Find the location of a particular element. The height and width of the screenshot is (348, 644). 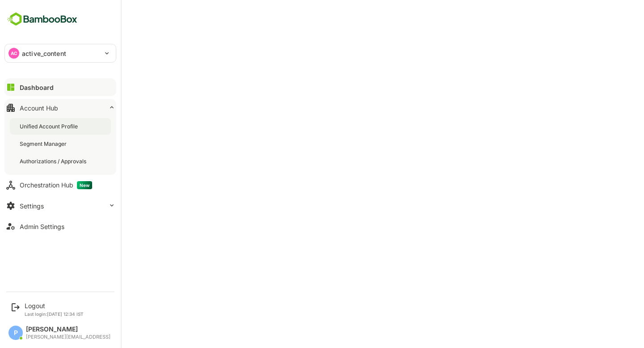

button: Settings is located at coordinates (60, 206).